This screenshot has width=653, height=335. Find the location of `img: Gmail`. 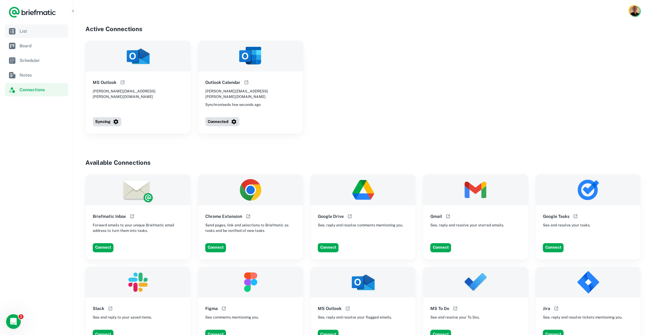

img: Gmail is located at coordinates (476, 190).